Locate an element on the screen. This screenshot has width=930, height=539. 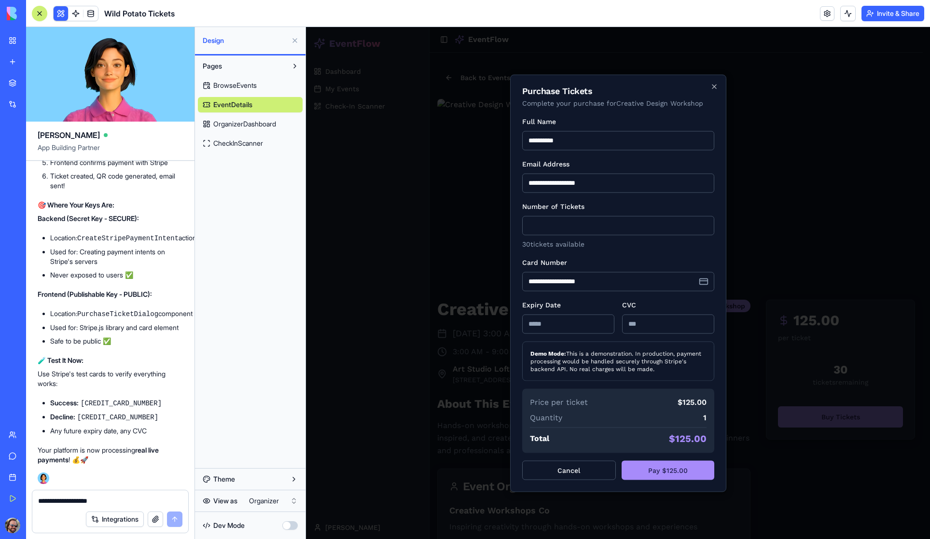
a: CheckInScanner is located at coordinates (250, 143).